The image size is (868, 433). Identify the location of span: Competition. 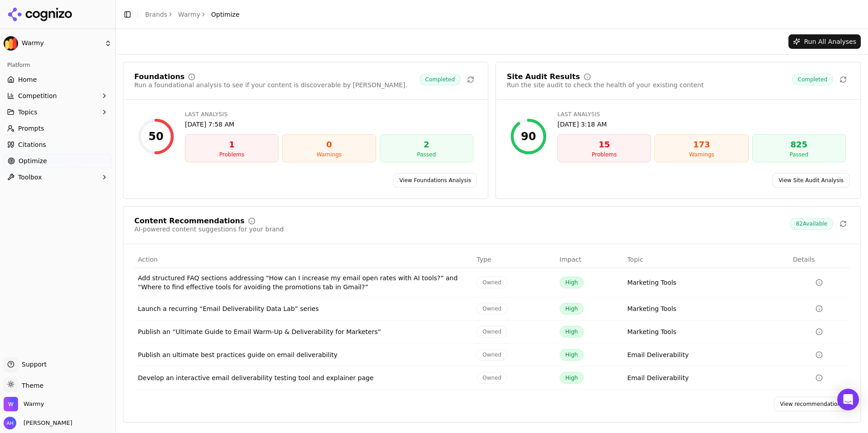
(38, 95).